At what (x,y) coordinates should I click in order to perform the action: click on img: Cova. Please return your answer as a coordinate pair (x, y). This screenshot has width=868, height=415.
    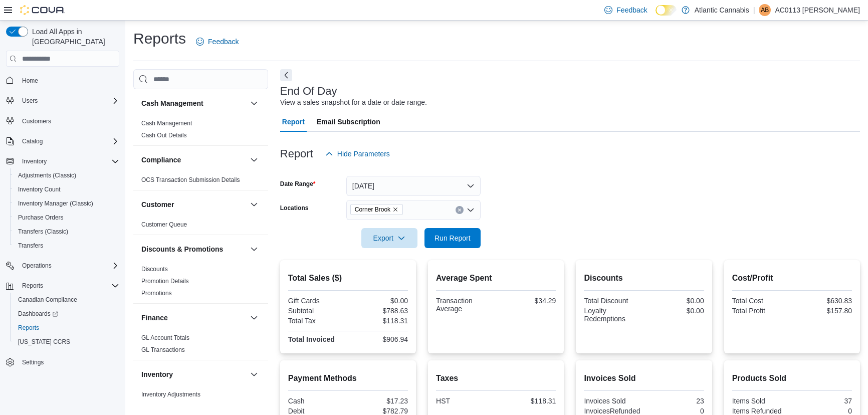
    Looking at the image, I should click on (43, 10).